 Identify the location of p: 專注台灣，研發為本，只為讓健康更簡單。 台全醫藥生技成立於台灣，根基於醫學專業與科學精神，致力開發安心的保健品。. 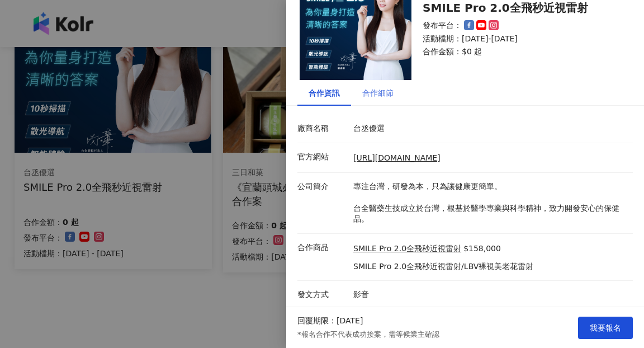
(490, 203).